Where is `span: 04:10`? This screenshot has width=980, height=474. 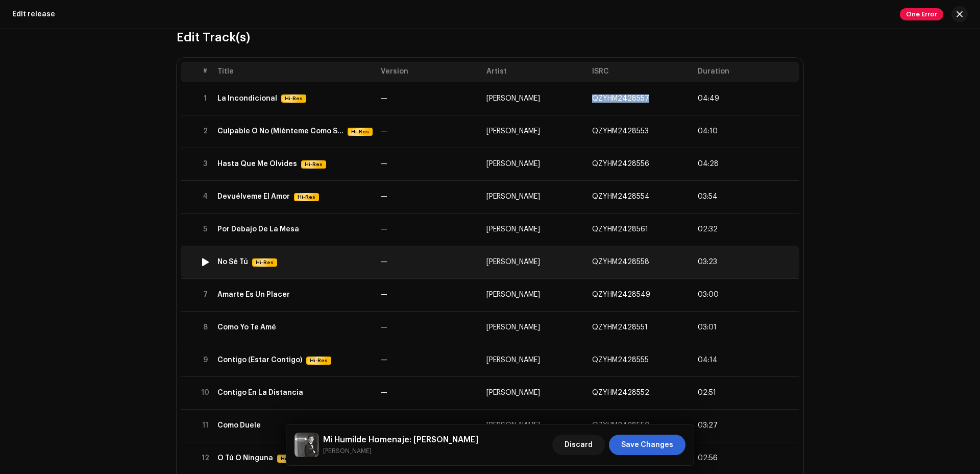 span: 04:10 is located at coordinates (708, 131).